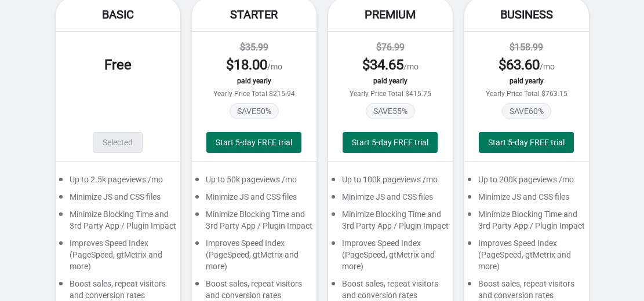 This screenshot has width=644, height=301. What do you see at coordinates (390, 94) in the screenshot?
I see `div: Yearly Price Total $415.75` at bounding box center [390, 94].